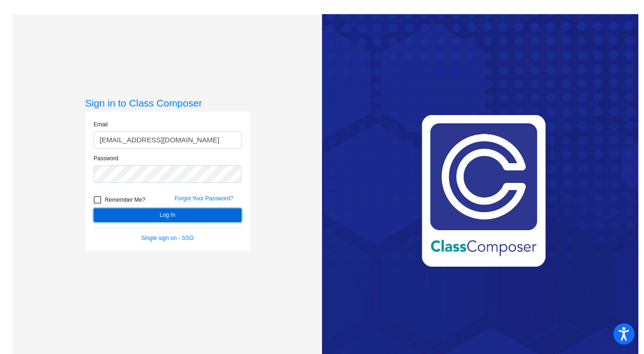  Describe the element at coordinates (168, 103) in the screenshot. I see `h3: Sign in to Class Composer` at that location.